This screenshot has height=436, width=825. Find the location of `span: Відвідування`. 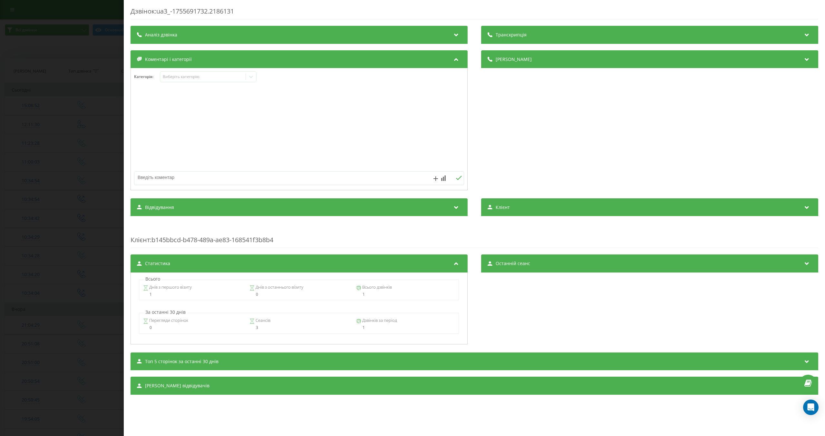

span: Відвідування is located at coordinates (160, 207).